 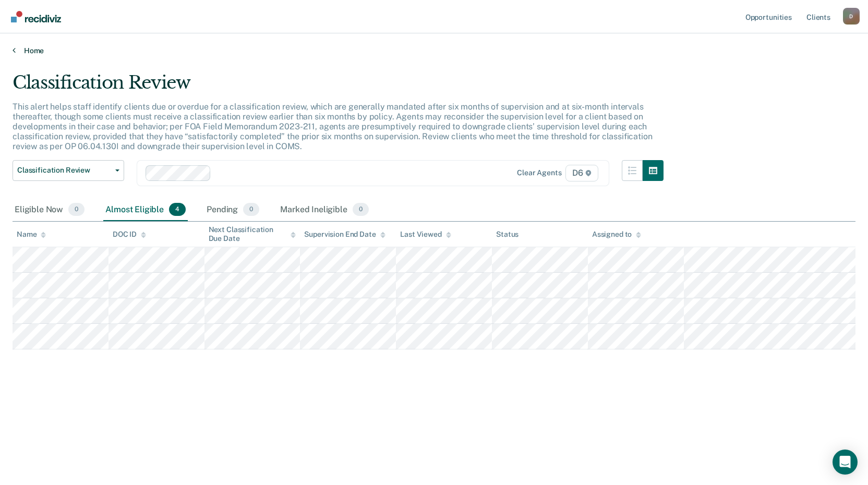 I want to click on div: Status, so click(x=507, y=234).